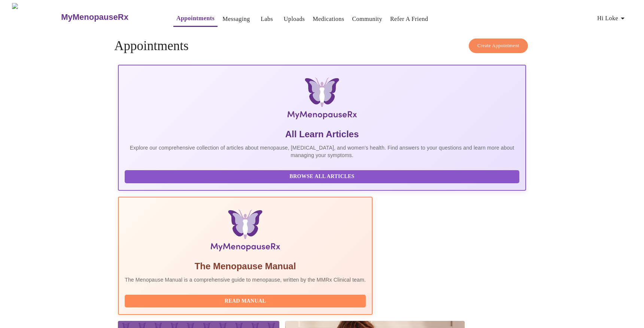 The height and width of the screenshot is (328, 644). Describe the element at coordinates (367, 19) in the screenshot. I see `a: Community` at that location.